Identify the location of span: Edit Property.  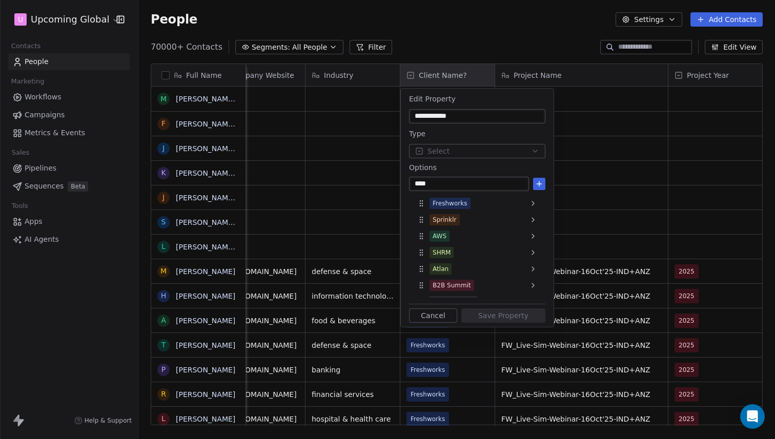
(432, 99).